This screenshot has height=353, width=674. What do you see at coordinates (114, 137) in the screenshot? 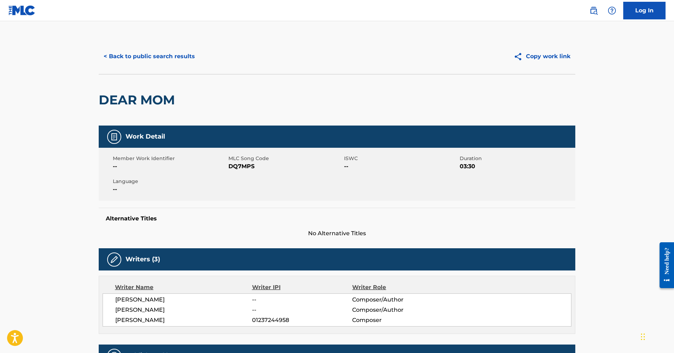
I see `img: Work Detail` at bounding box center [114, 137].